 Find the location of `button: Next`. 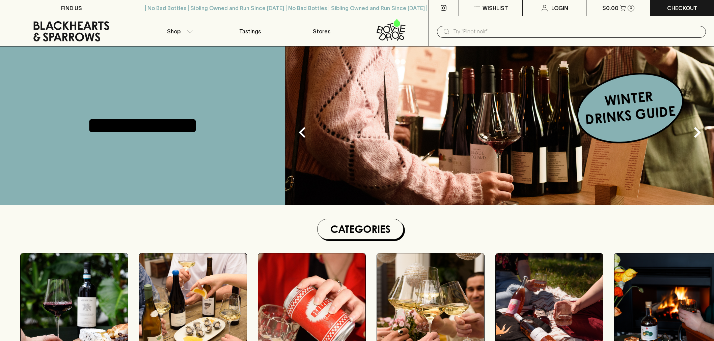

button: Next is located at coordinates (697, 133).